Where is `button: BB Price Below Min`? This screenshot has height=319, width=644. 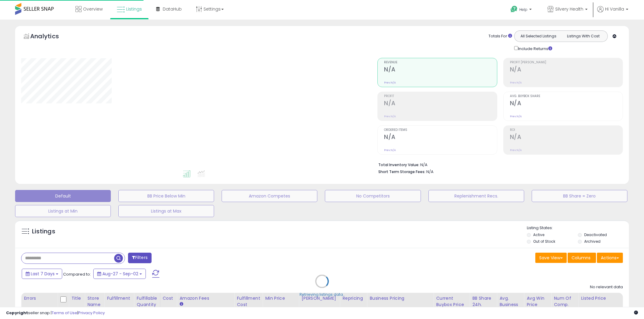
button: BB Price Below Min is located at coordinates (166, 196).